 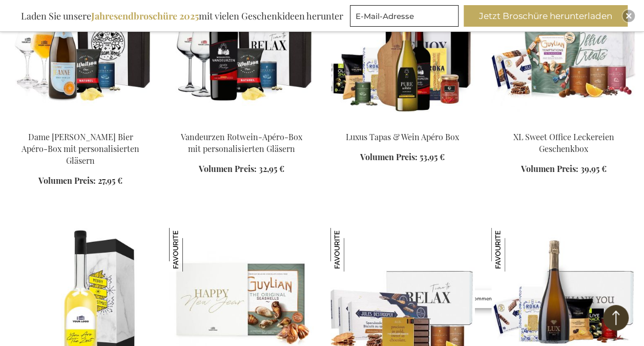 What do you see at coordinates (402, 157) in the screenshot?
I see `a: Volumen Preis: 53,95 €` at bounding box center [402, 157].